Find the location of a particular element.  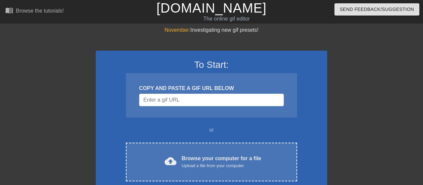

span: cloud_upload is located at coordinates (171, 161).